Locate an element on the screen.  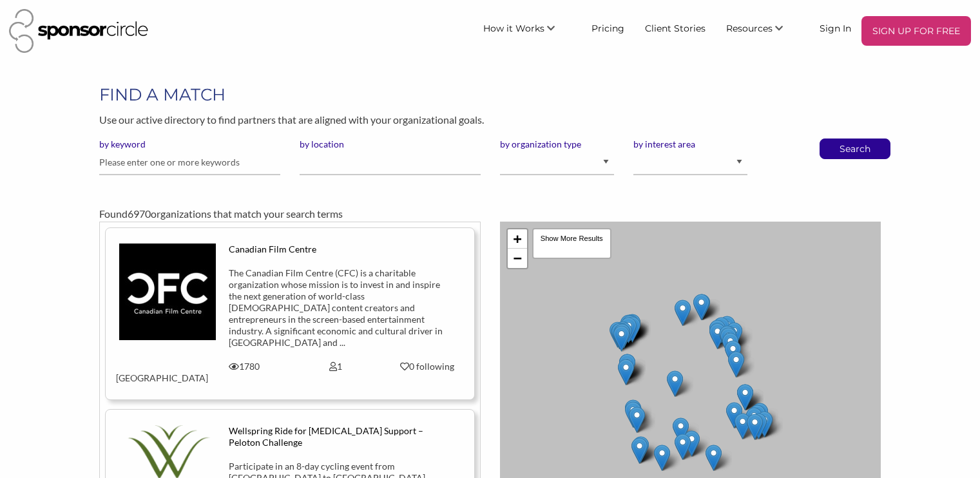
span: 6970 is located at coordinates (139, 213).